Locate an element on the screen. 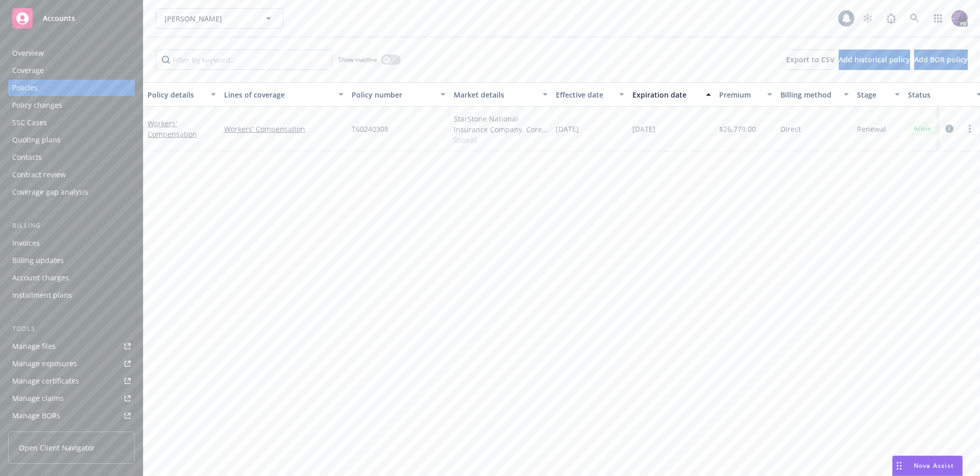 This screenshot has width=980, height=476. span: T60240308 is located at coordinates (371, 128).